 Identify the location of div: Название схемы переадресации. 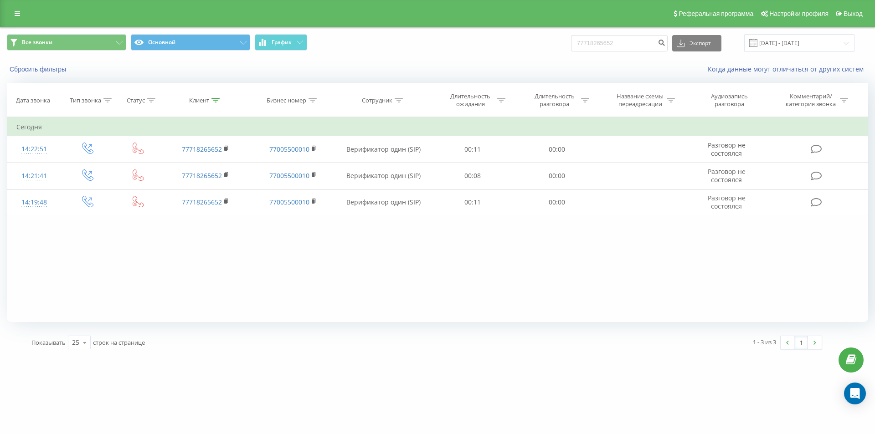
(640, 100).